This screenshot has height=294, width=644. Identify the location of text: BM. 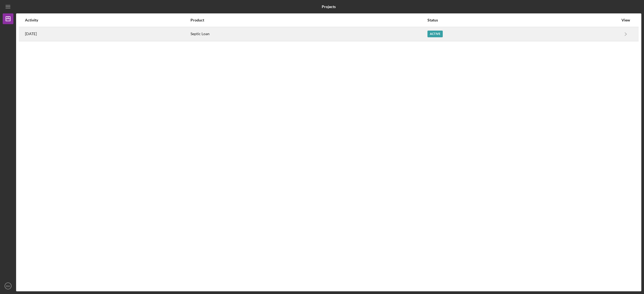
(8, 286).